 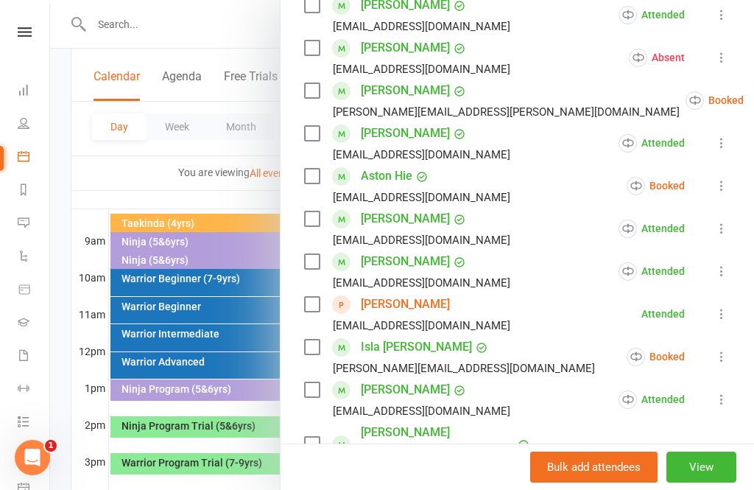 I want to click on button: Bulk add attendees, so click(x=594, y=467).